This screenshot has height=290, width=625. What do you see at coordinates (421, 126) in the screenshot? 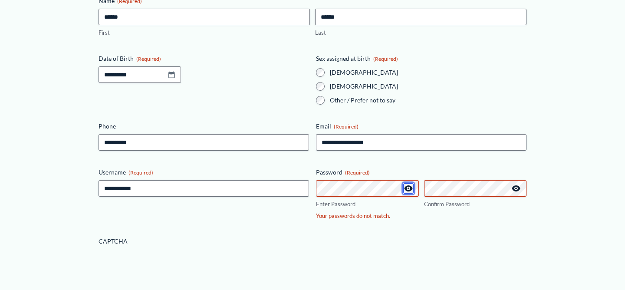
I see `label: Email` at bounding box center [421, 126].